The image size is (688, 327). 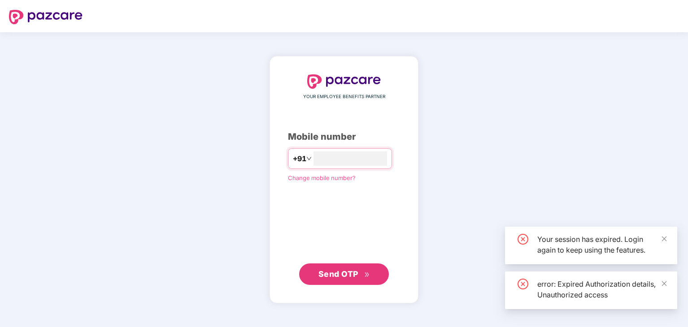 I want to click on div: Mobile number, so click(x=344, y=137).